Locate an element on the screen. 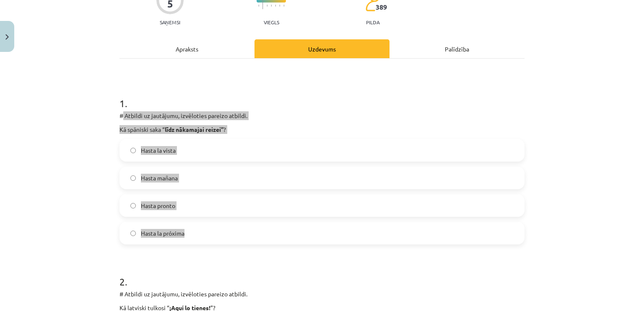 The width and height of the screenshot is (644, 311). p: pilda is located at coordinates (373, 22).